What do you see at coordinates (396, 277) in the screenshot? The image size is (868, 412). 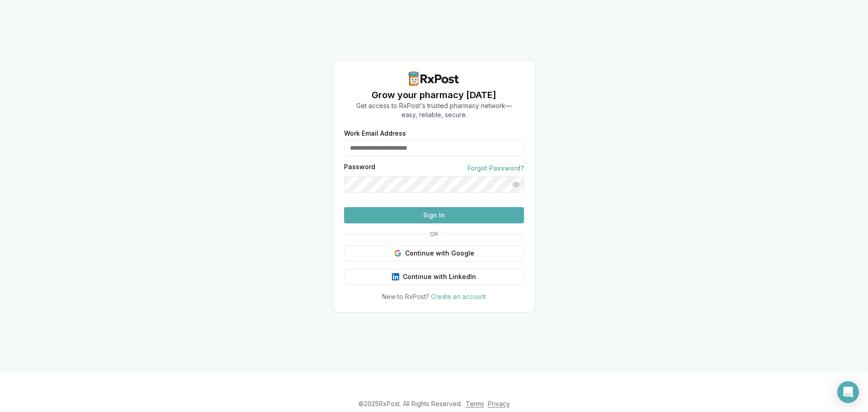 I see `img: LinkedIn` at bounding box center [396, 277].